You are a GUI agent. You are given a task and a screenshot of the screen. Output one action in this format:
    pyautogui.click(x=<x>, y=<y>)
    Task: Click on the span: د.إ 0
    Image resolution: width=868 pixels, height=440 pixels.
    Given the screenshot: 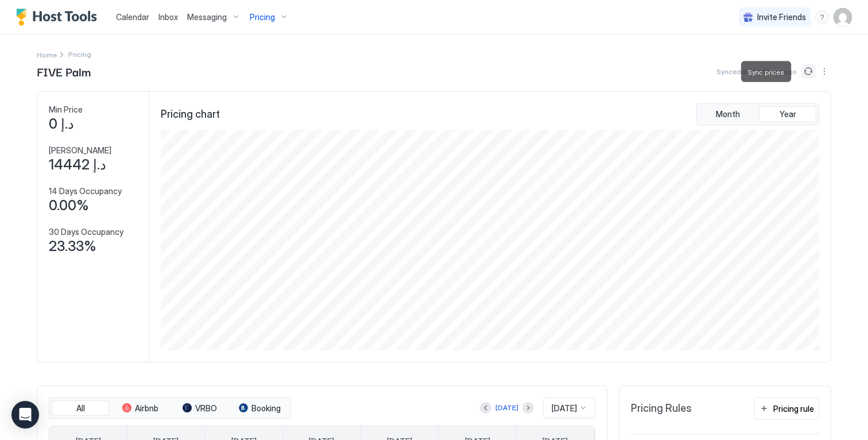 What is the action you would take?
    pyautogui.click(x=61, y=124)
    